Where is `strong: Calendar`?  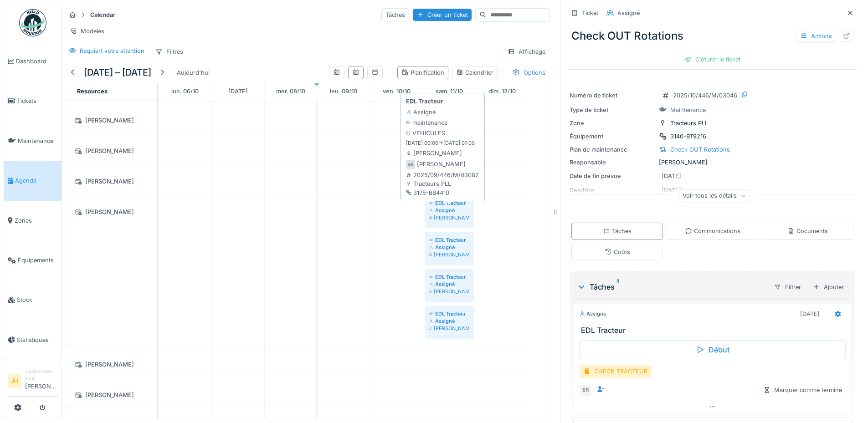
strong: Calendar is located at coordinates (102, 15).